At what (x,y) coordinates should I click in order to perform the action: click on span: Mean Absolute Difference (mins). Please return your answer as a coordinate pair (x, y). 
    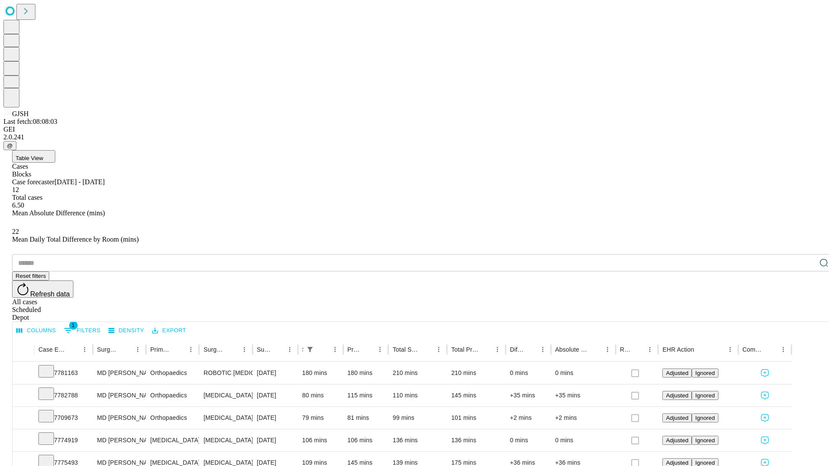
    Looking at the image, I should click on (58, 213).